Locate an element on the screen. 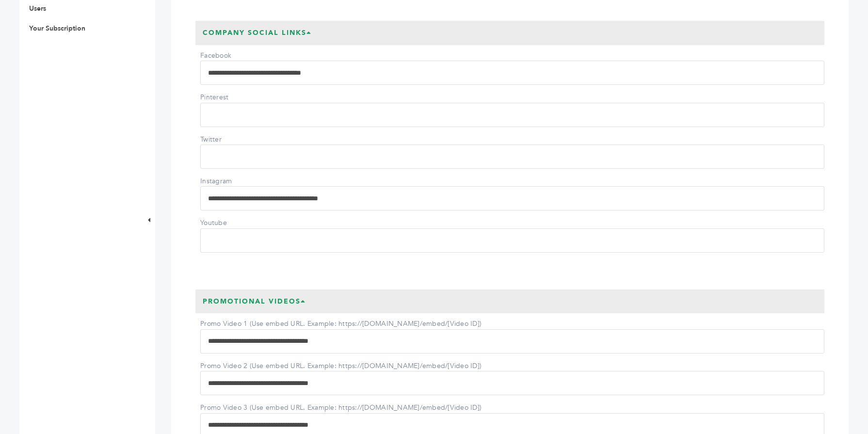 This screenshot has height=434, width=868. label: Youtube is located at coordinates (234, 223).